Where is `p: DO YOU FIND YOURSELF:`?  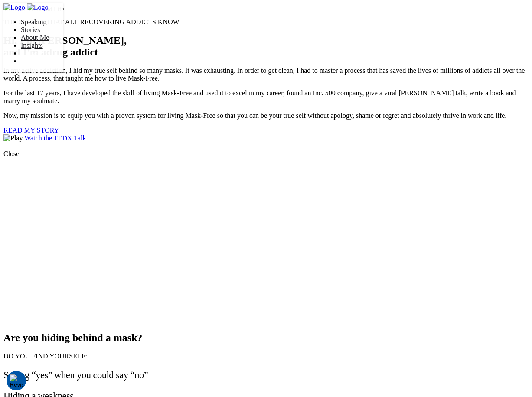
p: DO YOU FIND YOURSELF: is located at coordinates (266, 356).